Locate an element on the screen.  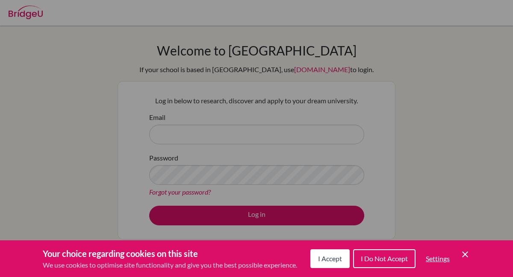
button: Settings is located at coordinates (438, 259).